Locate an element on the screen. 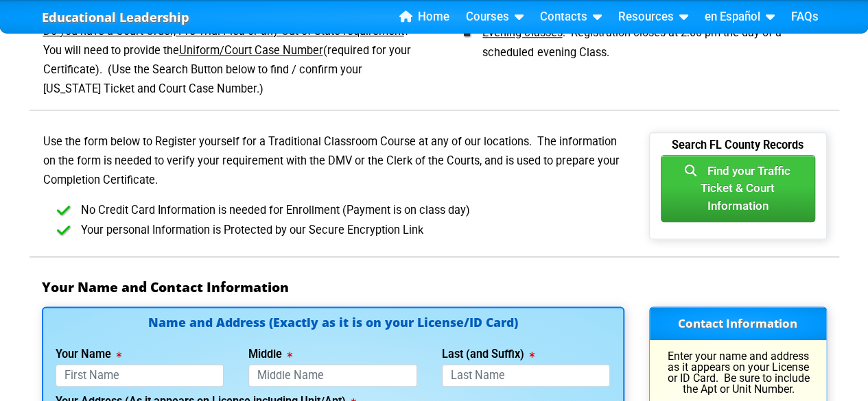 Image resolution: width=868 pixels, height=401 pixels. label: Last (and Suffix) is located at coordinates (488, 355).